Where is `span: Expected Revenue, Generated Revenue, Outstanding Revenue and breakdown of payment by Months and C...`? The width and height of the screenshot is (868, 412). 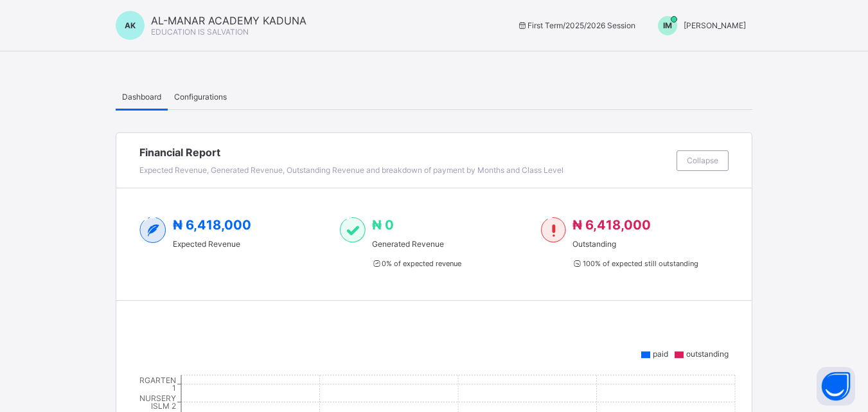 span: Expected Revenue, Generated Revenue, Outstanding Revenue and breakdown of payment by Months and C... is located at coordinates (351, 170).